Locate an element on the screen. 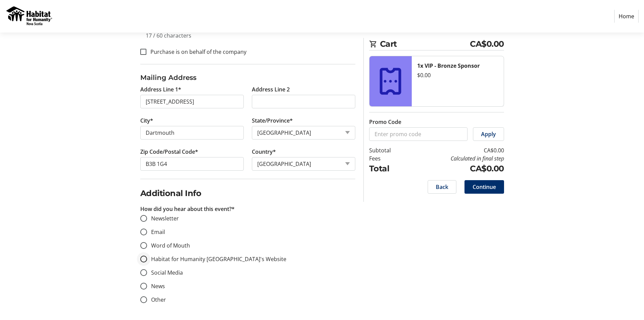 This screenshot has width=644, height=320. div: $0.00 is located at coordinates (458, 75).